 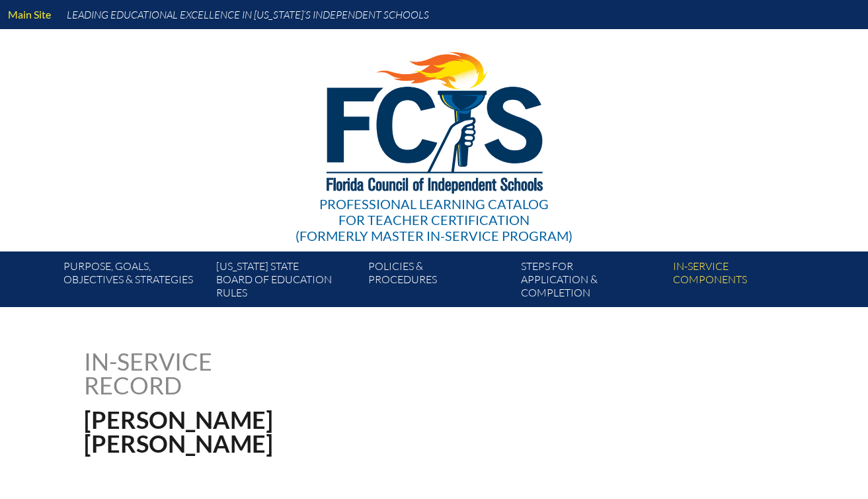 What do you see at coordinates (217, 373) in the screenshot?
I see `h1: In-service record` at bounding box center [217, 373].